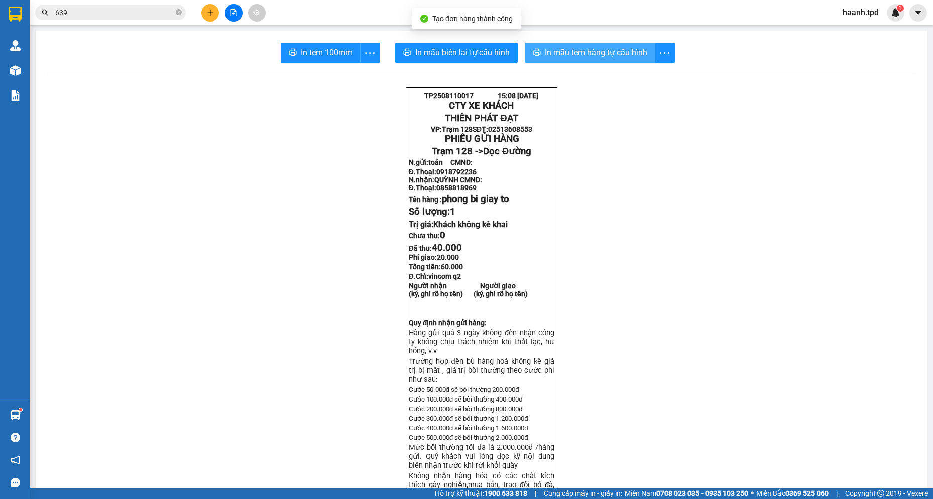 Image resolution: width=933 pixels, height=499 pixels. What do you see at coordinates (482, 370) in the screenshot?
I see `span: Trường hợp đền bù hàng hoá không kê giá trị bị mất , giá trị bồi thường theo cước phí như sau:` at bounding box center [482, 370].